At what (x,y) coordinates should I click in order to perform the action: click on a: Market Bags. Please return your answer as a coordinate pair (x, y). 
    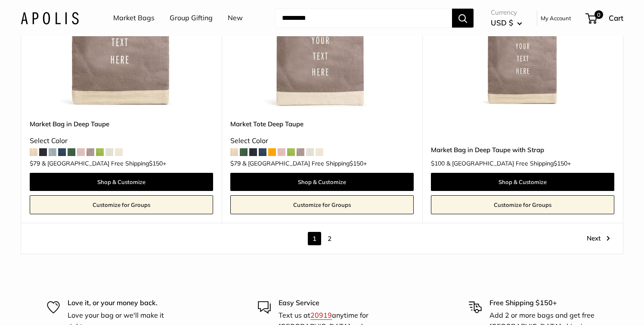
    Looking at the image, I should click on (134, 18).